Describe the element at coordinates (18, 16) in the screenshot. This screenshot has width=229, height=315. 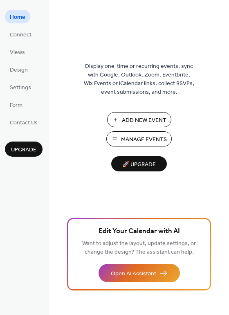
I see `a: Home` at that location.